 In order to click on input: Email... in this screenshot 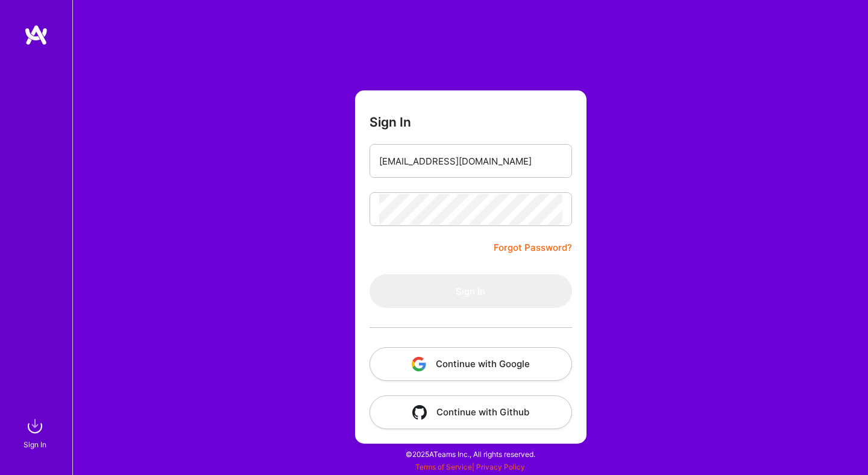, I will do `click(470, 161)`.